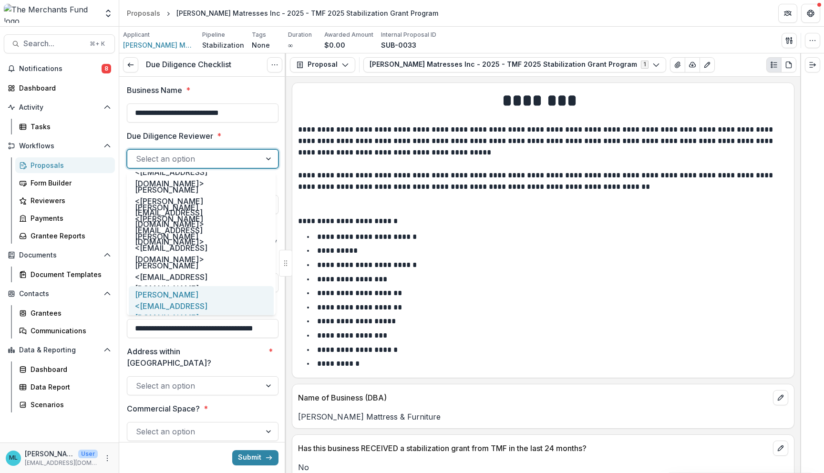 The image size is (824, 473). What do you see at coordinates (188, 64) in the screenshot?
I see `h3: Due Diligence Checklist` at bounding box center [188, 64].